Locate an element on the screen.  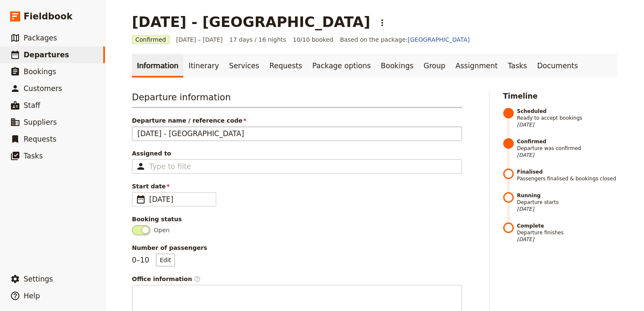
button: Number of passengers0–10 is located at coordinates (165, 260).